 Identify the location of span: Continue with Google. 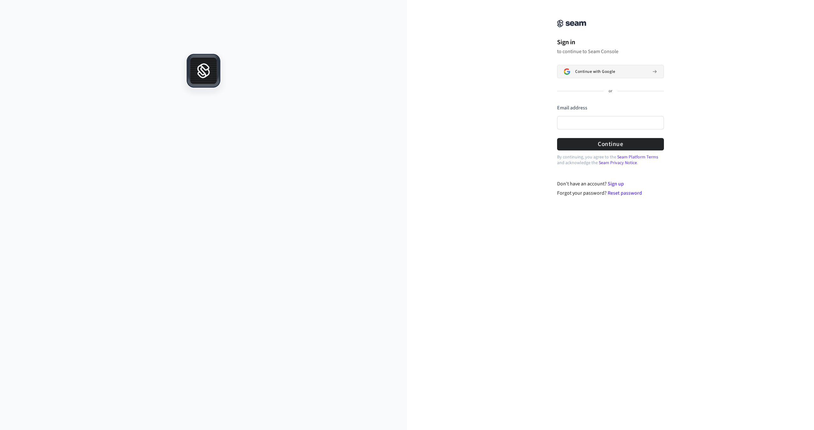
(595, 72).